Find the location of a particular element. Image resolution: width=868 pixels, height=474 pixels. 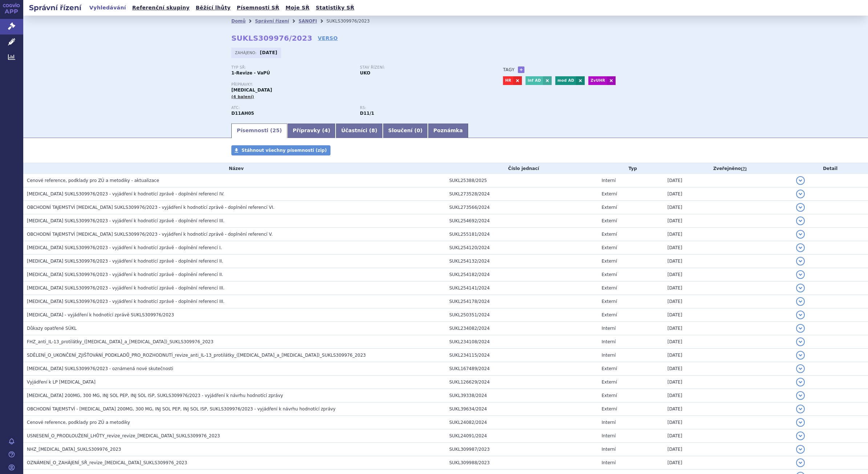

span: DUPIXENT 200MG, 300 MG, INJ SOL PEP, INJ SOL ISP, SUKLS309976/2023 - vyjádření k návrhu hodnotící... is located at coordinates (155, 396).